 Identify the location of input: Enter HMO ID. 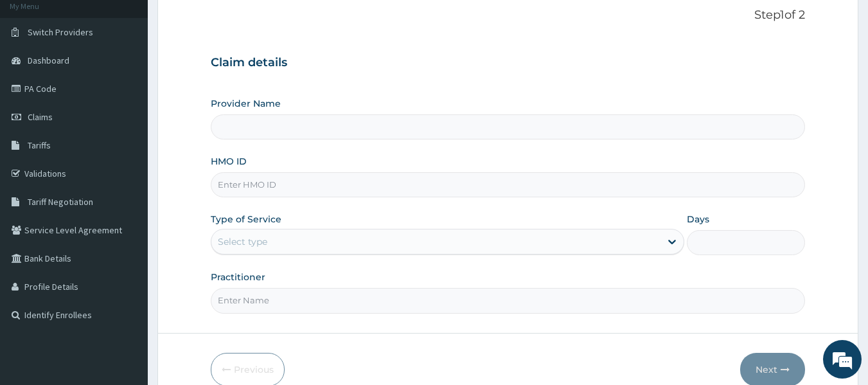
(508, 184).